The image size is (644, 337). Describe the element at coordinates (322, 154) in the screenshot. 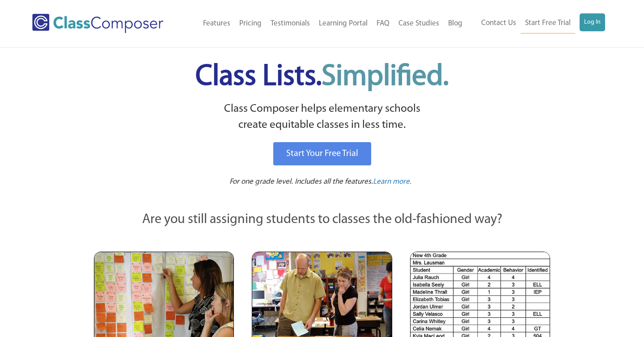

I see `span: Start Your Free Trial` at that location.